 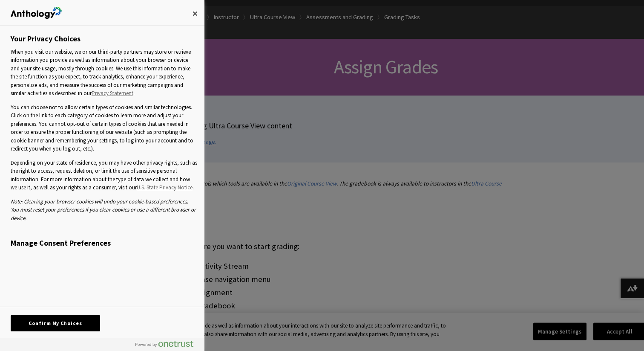 What do you see at coordinates (36, 13) in the screenshot?
I see `img: Anthology Logo` at bounding box center [36, 13].